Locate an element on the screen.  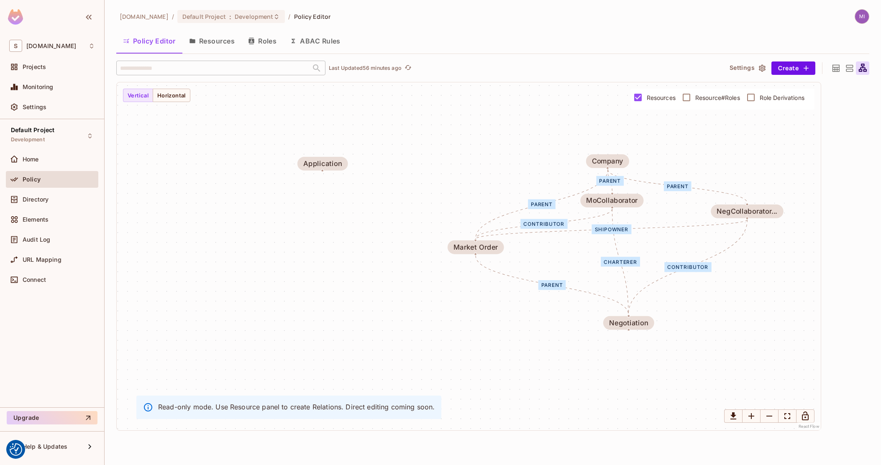
span: company is located at coordinates (607, 161).